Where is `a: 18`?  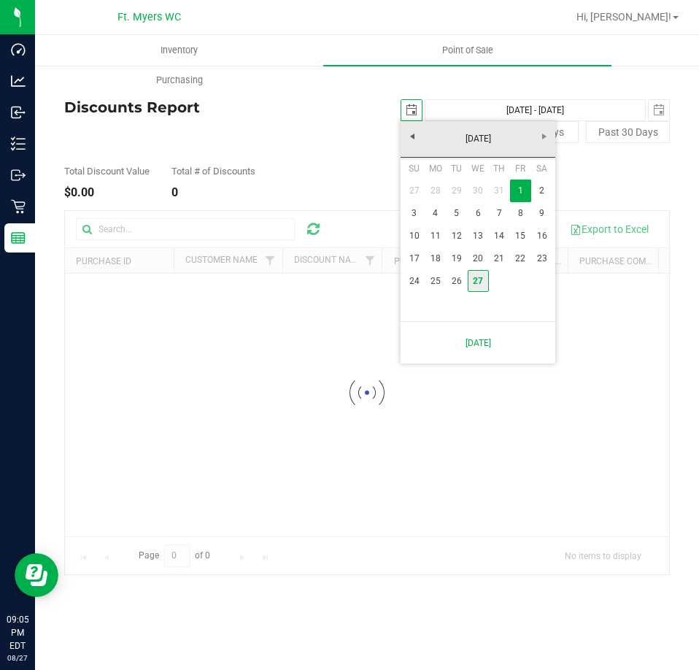
a: 18 is located at coordinates (435, 258).